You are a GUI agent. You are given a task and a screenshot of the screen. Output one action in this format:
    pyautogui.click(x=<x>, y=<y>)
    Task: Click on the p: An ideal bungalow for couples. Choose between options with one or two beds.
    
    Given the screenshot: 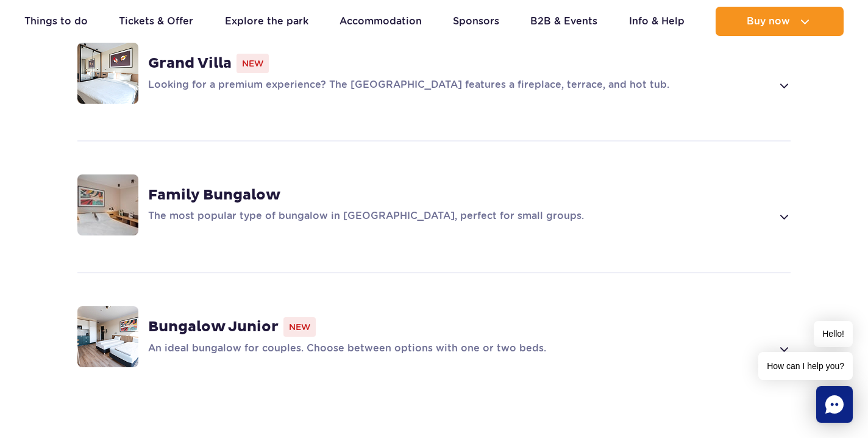 What is the action you would take?
    pyautogui.click(x=459, y=348)
    